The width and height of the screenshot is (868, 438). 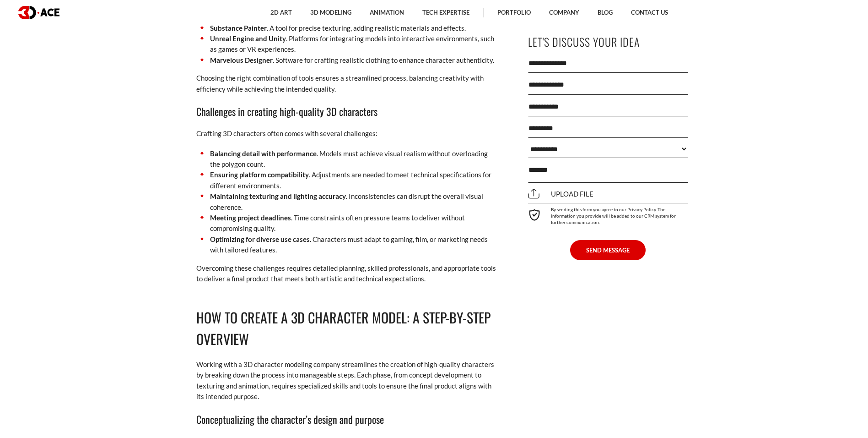 What do you see at coordinates (263, 153) in the screenshot?
I see `strong: Balancing detail with performance` at bounding box center [263, 153].